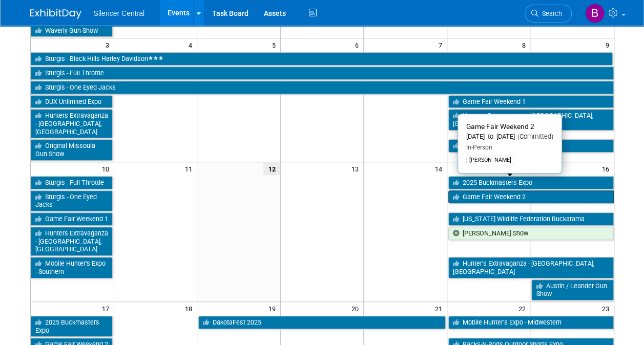 The height and width of the screenshot is (345, 644). I want to click on span: 23, so click(607, 308).